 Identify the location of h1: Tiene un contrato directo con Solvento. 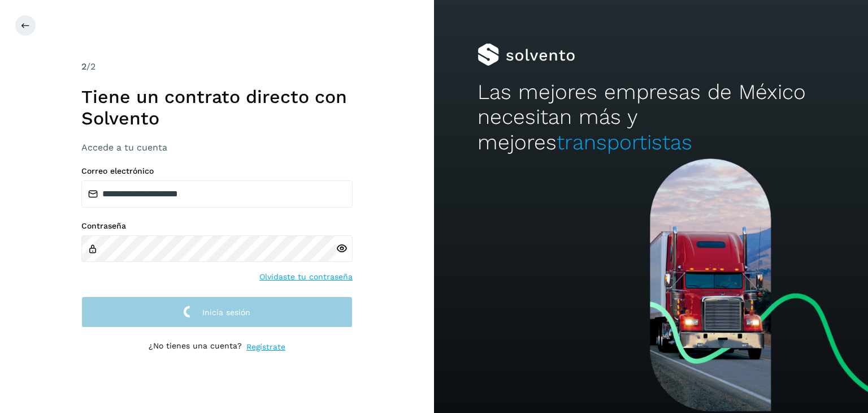
(217, 107).